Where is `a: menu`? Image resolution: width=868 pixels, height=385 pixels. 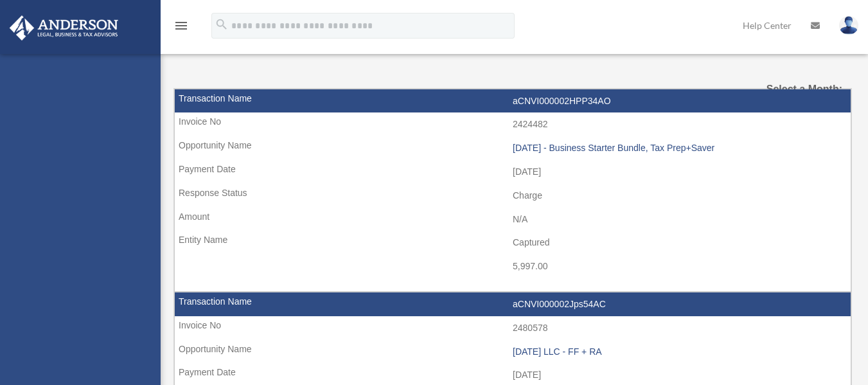
a: menu is located at coordinates (182, 28).